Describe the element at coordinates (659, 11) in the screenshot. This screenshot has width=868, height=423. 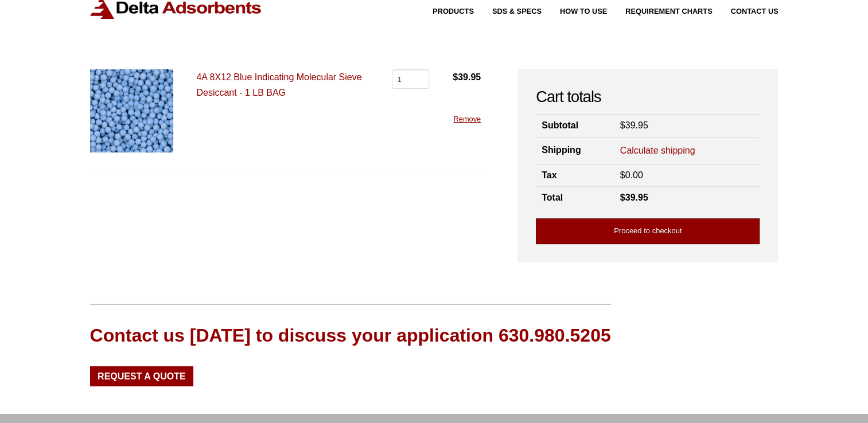
I see `a: Requirement Charts` at that location.